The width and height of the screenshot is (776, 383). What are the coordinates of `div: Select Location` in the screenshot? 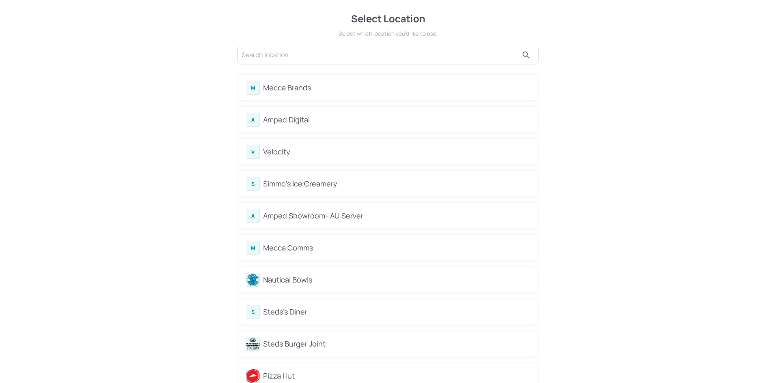 It's located at (388, 19).